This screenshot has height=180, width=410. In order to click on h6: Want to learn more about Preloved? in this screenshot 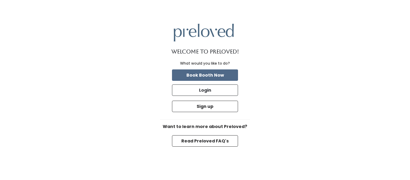, I will do `click(205, 127)`.